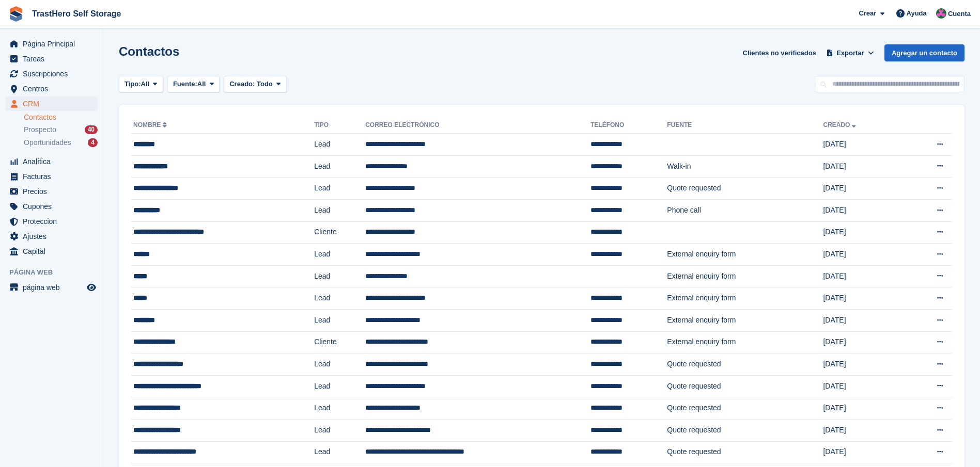 This screenshot has height=467, width=980. I want to click on img: Marua Grioui, so click(941, 14).